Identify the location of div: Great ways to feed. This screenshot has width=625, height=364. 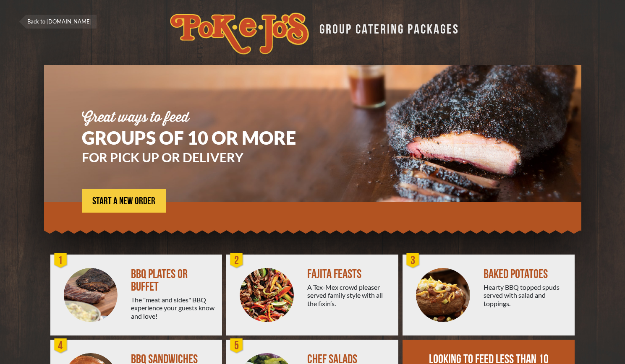
(201, 118).